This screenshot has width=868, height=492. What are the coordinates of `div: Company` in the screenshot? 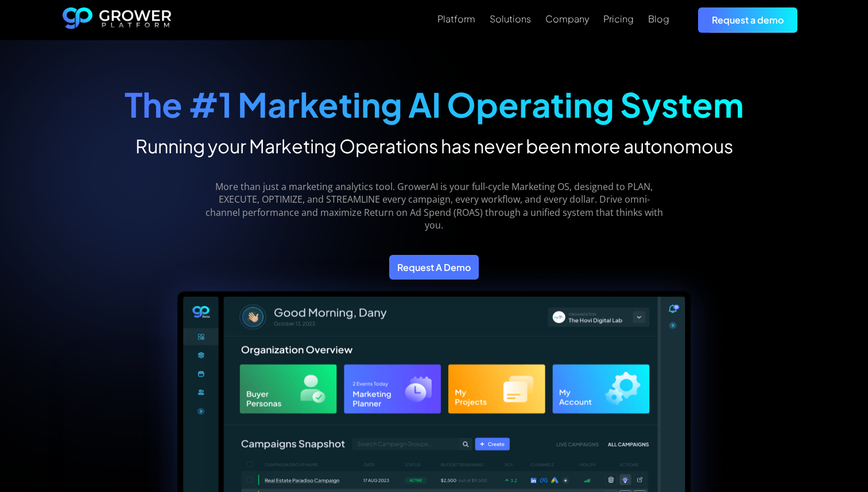 It's located at (567, 18).